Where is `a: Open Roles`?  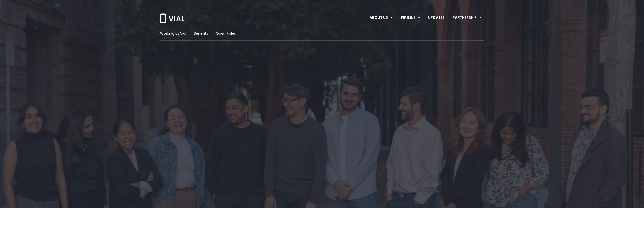 a: Open Roles is located at coordinates (226, 33).